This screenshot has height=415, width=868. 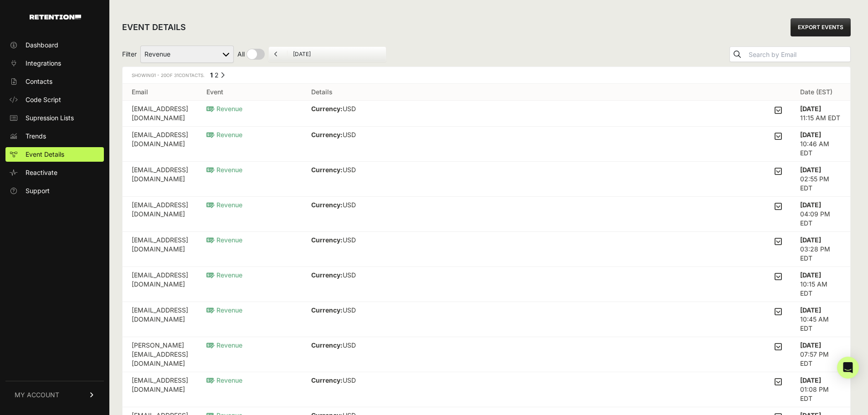 I want to click on span: Reactivate, so click(x=41, y=173).